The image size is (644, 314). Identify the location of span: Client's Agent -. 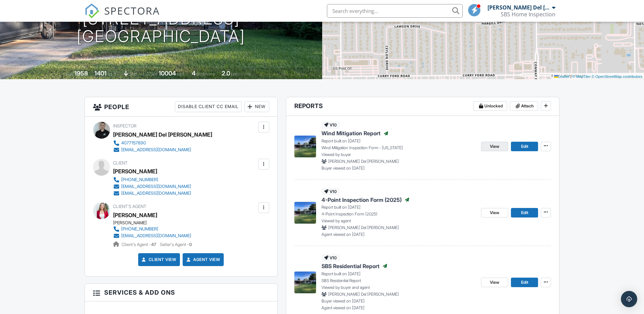
(139, 245).